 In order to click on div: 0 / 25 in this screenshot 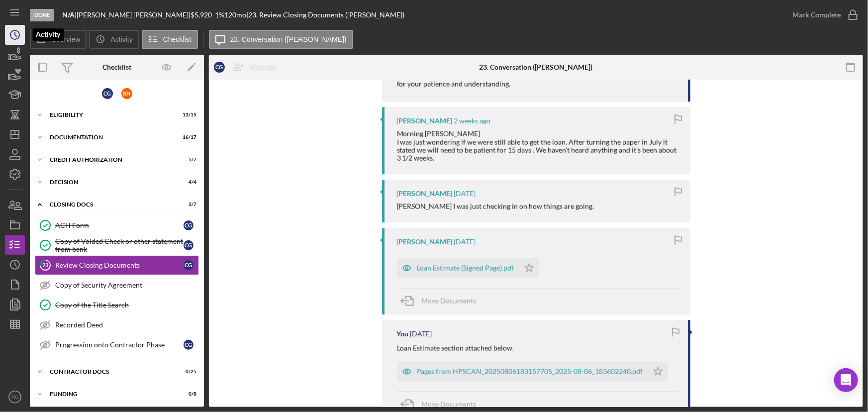, I will do `click(187, 372)`.